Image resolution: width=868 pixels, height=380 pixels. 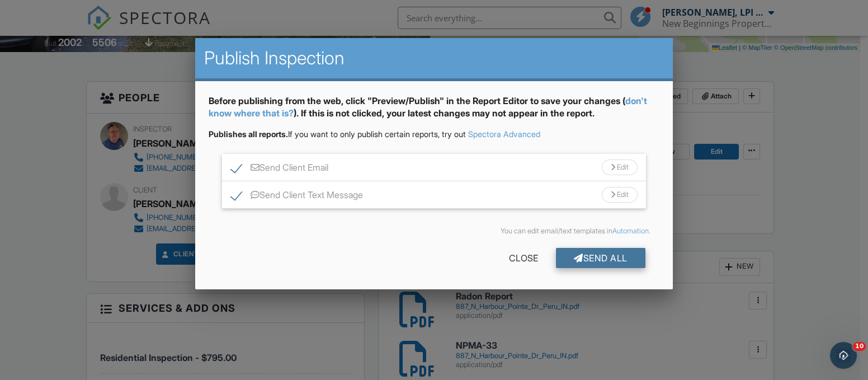 I want to click on span: If you want to only publish certain reports, try out, so click(x=337, y=134).